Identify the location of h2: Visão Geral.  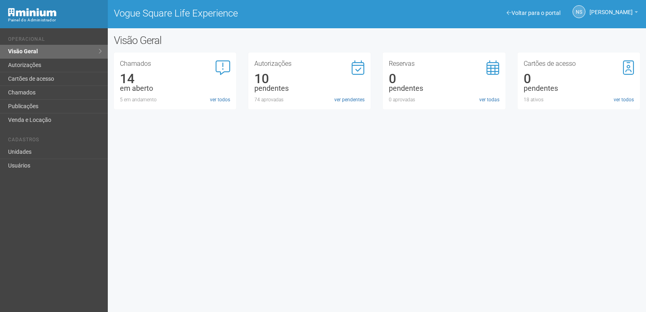
(220, 40).